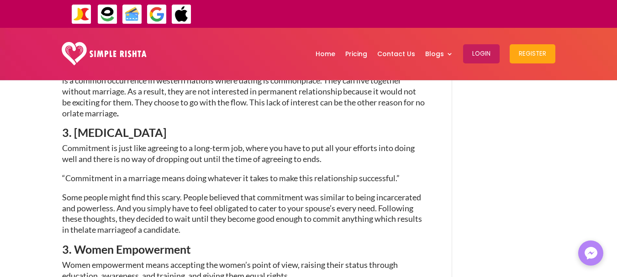  I want to click on img: GooglePay-icon, so click(157, 14).